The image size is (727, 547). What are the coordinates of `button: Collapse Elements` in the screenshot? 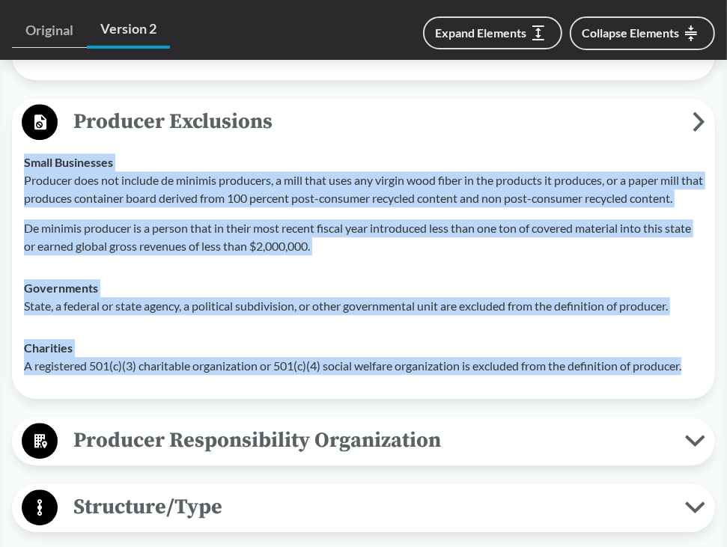 It's located at (642, 33).